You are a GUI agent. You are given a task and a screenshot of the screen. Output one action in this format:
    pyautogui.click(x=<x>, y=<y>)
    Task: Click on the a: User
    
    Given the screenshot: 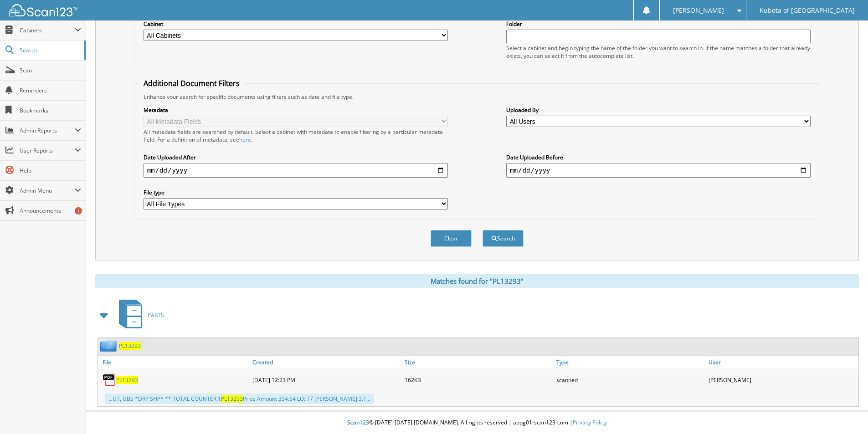 What is the action you would take?
    pyautogui.click(x=782, y=362)
    